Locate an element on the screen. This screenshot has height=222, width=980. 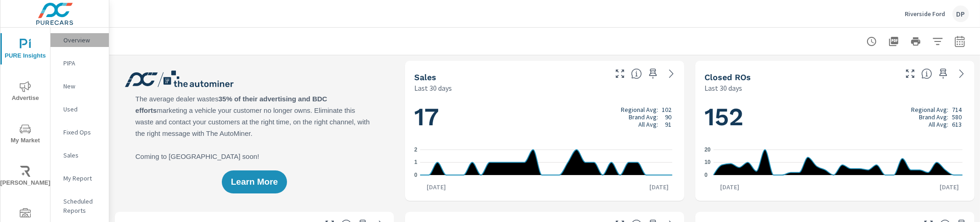
p: PIPA is located at coordinates (82, 63).